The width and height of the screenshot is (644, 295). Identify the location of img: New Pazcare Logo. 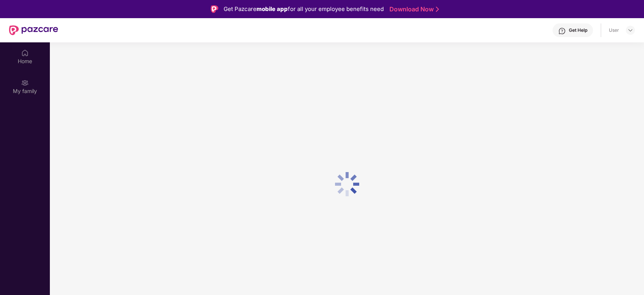
(34, 30).